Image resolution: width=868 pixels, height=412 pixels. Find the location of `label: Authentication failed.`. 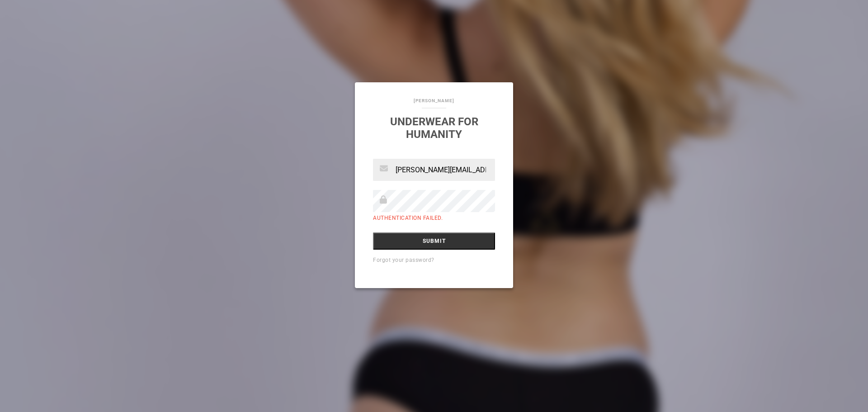

label: Authentication failed. is located at coordinates (408, 218).